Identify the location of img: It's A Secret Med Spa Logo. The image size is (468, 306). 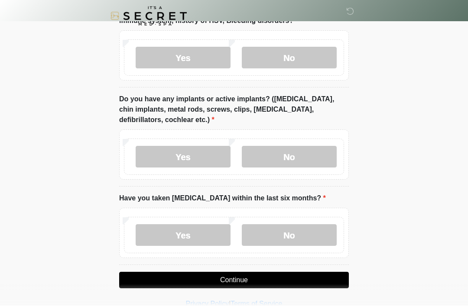
(149, 16).